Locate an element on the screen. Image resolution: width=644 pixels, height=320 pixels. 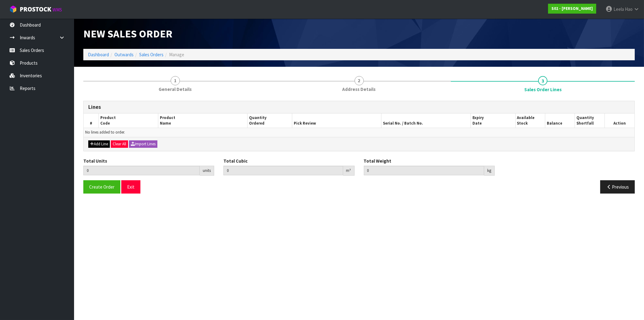
button: Previous is located at coordinates (617, 187).